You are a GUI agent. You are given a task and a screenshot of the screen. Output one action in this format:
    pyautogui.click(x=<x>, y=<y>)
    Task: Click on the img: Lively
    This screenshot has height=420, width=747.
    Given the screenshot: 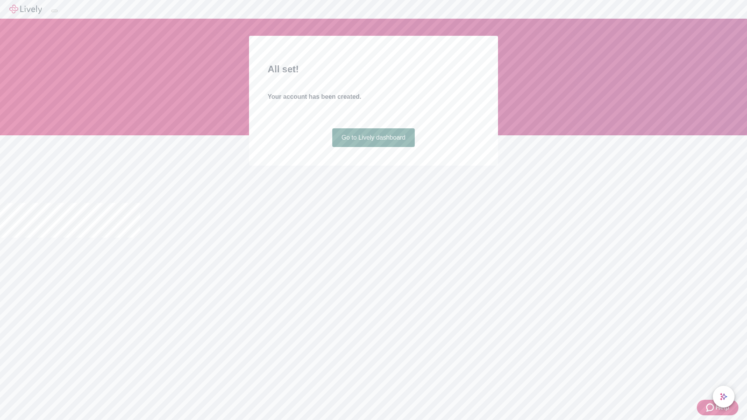 What is the action you would take?
    pyautogui.click(x=26, y=9)
    